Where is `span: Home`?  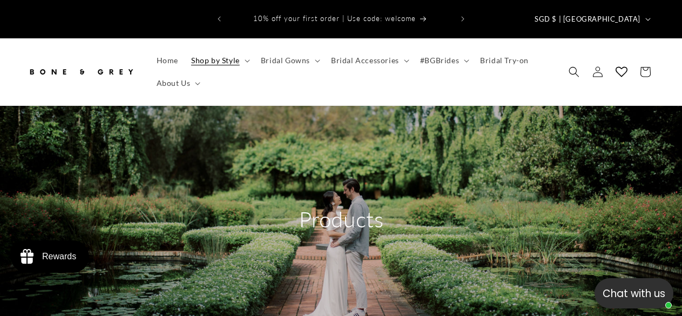
span: Home is located at coordinates (167, 60).